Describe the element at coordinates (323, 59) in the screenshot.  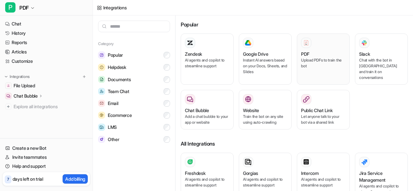
I see `button: PDFPDFUpload PDFs to train the bot` at that location.